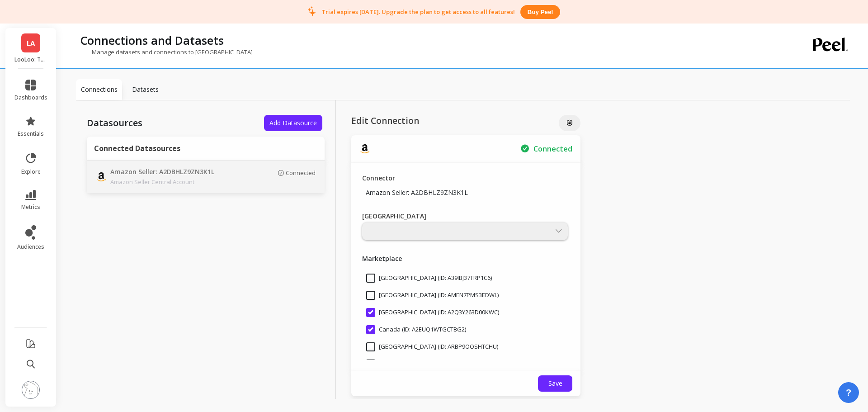 The width and height of the screenshot is (868, 412). I want to click on p: Secured Connection to Amazon Seller: A2DBHLZ9ZN3K1L, so click(553, 149).